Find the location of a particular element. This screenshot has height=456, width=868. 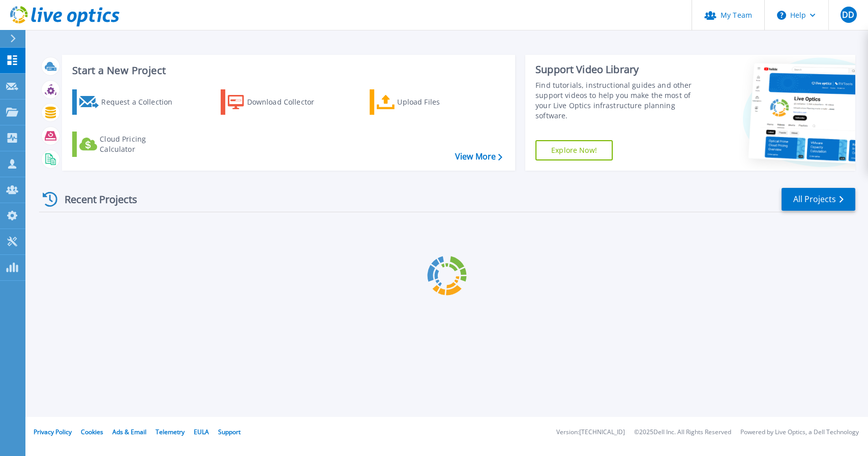

div: Request a Collection is located at coordinates (142, 102).